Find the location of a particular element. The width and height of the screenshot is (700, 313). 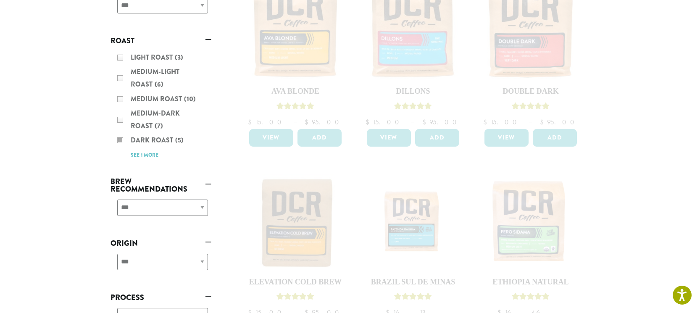

div: Origin is located at coordinates (161, 265).